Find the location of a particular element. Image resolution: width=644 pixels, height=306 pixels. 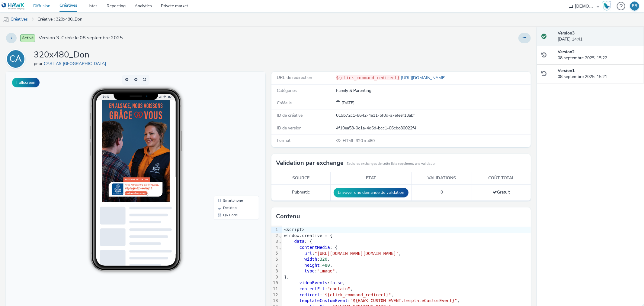

div: 08 septembre 2025, 15:21 is located at coordinates (598, 74).